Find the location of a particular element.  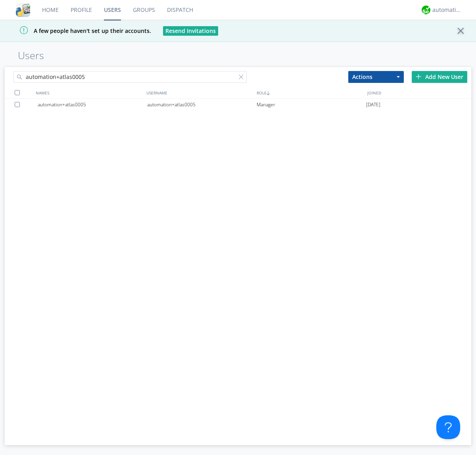

div: NAMES is located at coordinates (89, 92).